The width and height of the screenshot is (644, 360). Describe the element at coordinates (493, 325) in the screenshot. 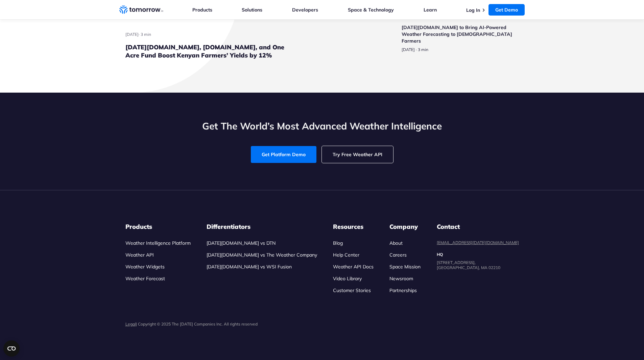

I see `img: Facebook` at that location.